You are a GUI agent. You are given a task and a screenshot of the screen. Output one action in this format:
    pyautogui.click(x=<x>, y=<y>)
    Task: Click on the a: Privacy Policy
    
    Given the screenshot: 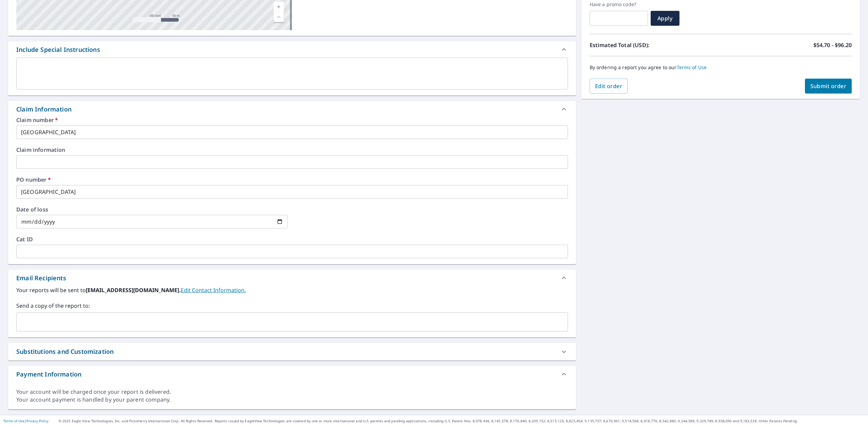 What is the action you would take?
    pyautogui.click(x=37, y=421)
    